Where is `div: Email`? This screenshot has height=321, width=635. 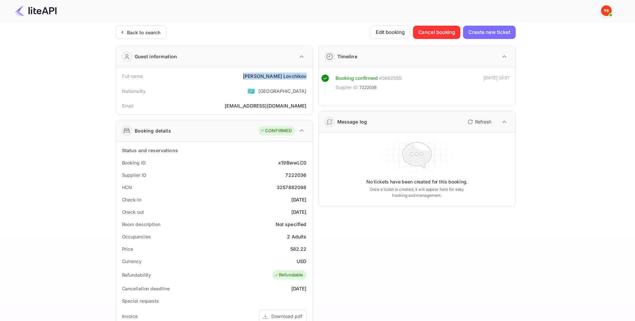 div: Email is located at coordinates (128, 106).